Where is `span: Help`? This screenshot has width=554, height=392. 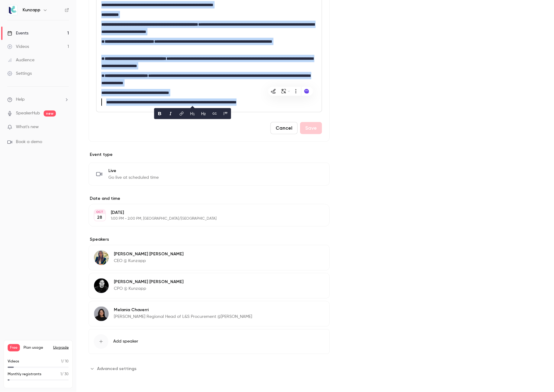
span: Help is located at coordinates (20, 99).